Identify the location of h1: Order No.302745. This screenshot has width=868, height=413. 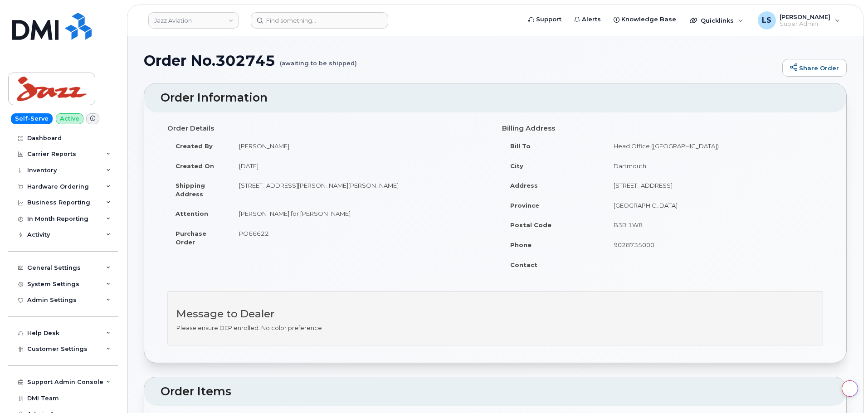
(461, 60).